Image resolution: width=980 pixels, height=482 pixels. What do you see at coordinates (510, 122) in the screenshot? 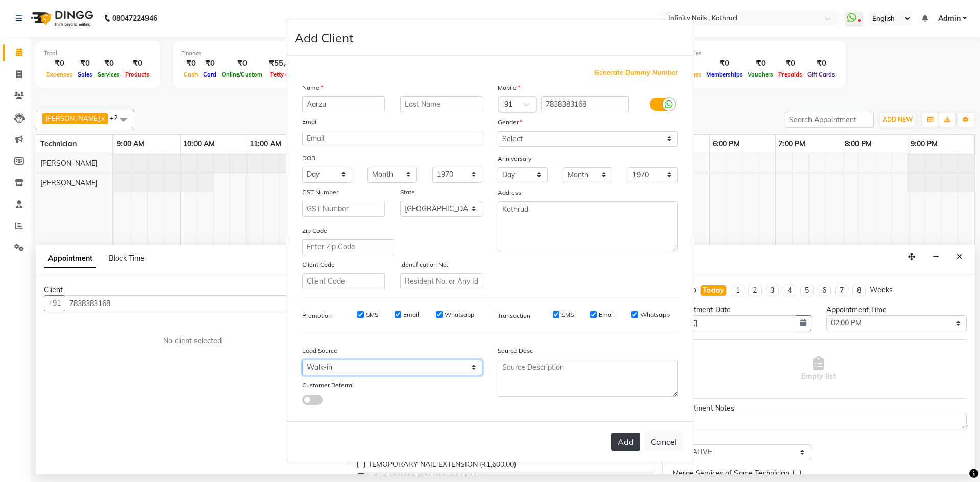
I see `label: Gender` at bounding box center [510, 122].